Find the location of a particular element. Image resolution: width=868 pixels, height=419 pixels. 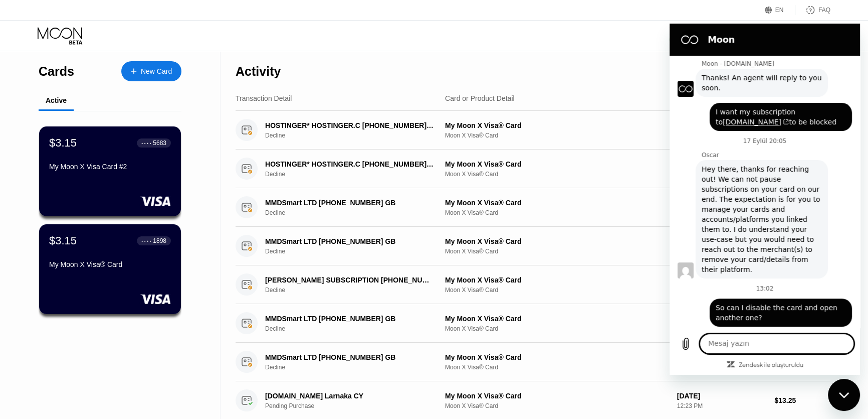

div: Cards is located at coordinates (56, 71).